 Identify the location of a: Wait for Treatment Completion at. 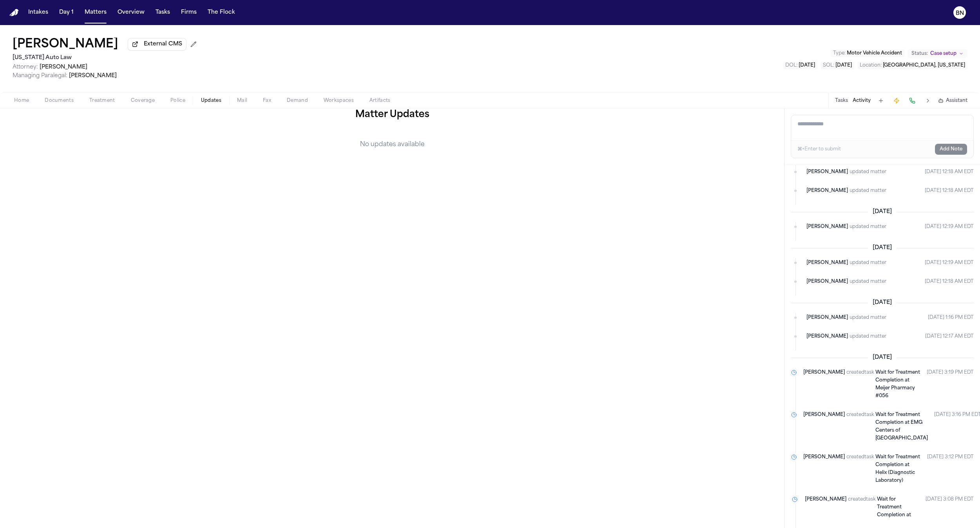
(898, 507).